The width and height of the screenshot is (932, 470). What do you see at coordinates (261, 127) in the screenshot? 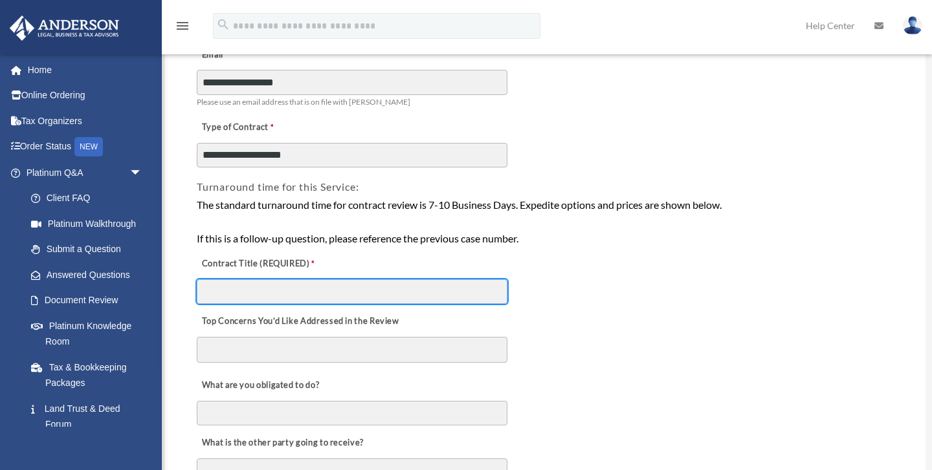
I see `label: Type of Contract` at bounding box center [261, 127].